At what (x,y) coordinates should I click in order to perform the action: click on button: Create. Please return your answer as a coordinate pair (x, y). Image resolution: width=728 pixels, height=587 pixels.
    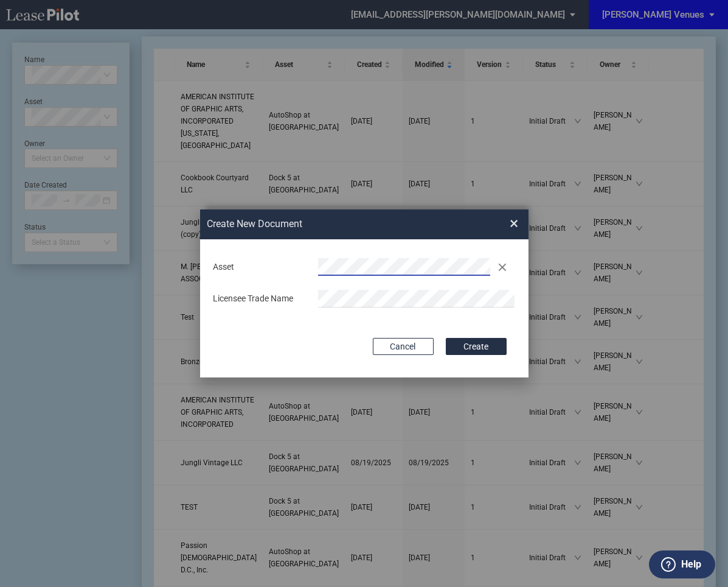
    Looking at the image, I should click on (476, 347).